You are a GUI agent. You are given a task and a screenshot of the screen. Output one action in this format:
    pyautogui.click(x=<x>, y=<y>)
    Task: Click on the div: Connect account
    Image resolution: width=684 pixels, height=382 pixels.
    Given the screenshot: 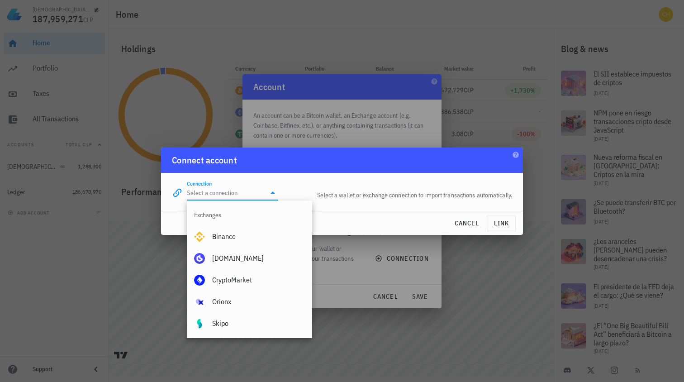 What is the action you would take?
    pyautogui.click(x=204, y=160)
    